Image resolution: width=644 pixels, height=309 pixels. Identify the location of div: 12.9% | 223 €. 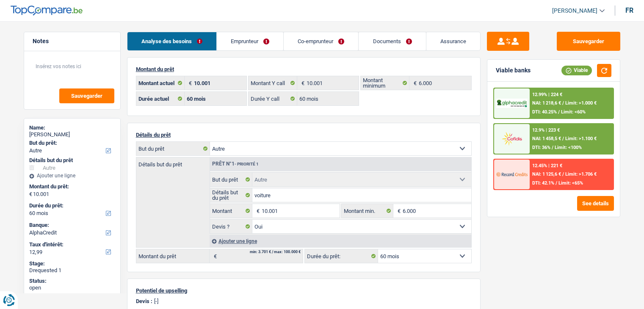
(546, 130).